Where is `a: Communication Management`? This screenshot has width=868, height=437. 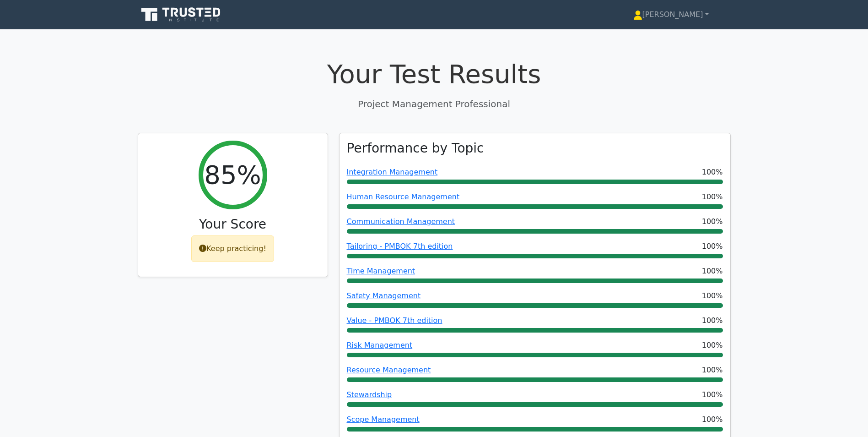 a: Communication Management is located at coordinates (401, 221).